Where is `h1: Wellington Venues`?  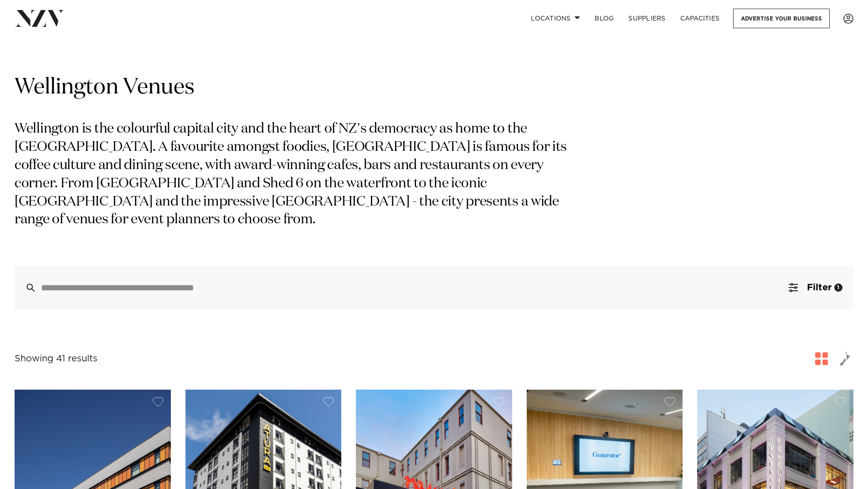
h1: Wellington Venues is located at coordinates (434, 87).